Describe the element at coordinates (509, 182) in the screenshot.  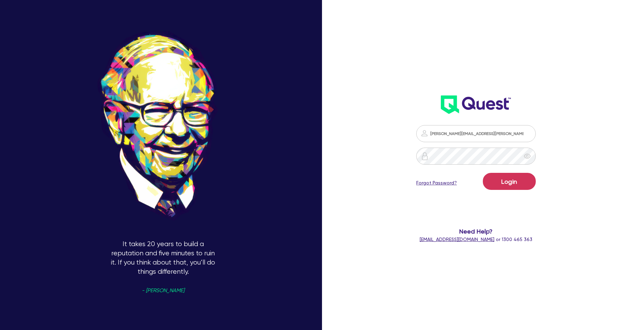
I see `button: Login` at that location.